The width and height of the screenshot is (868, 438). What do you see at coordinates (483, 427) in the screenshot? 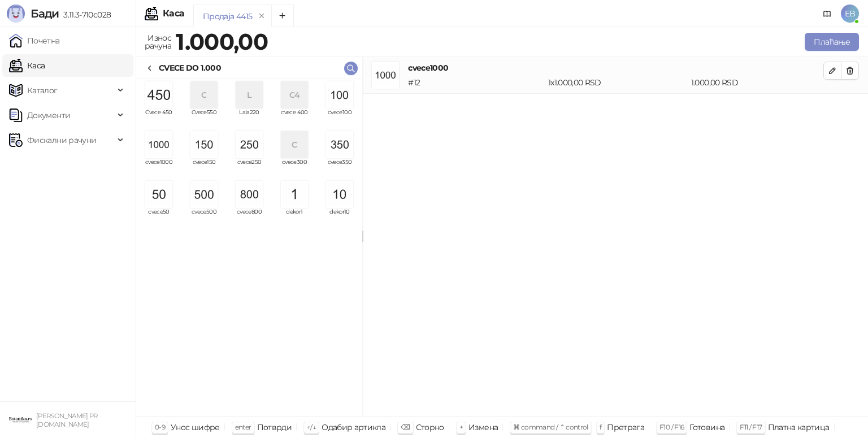
I see `div: Измена` at bounding box center [483, 427].